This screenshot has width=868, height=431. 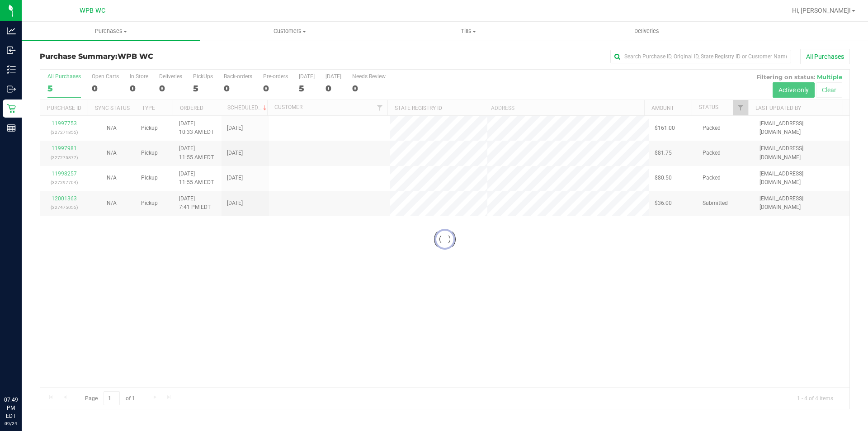 What do you see at coordinates (174, 56) in the screenshot?
I see `h3: Purchase Summary:` at bounding box center [174, 56].